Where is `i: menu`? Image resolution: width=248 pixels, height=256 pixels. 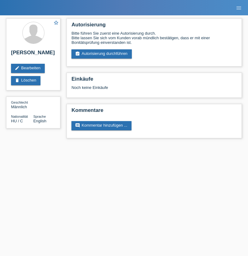 i: menu is located at coordinates (239, 8).